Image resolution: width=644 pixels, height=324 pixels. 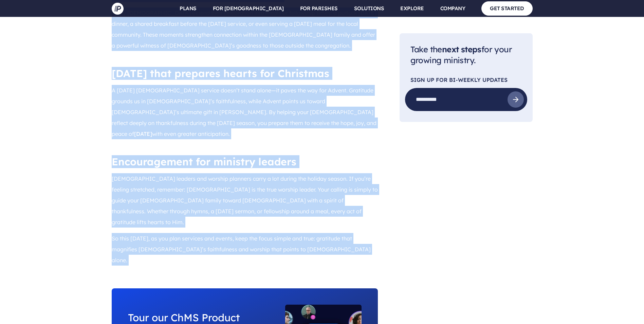 I want to click on span: next steps, so click(x=462, y=49).